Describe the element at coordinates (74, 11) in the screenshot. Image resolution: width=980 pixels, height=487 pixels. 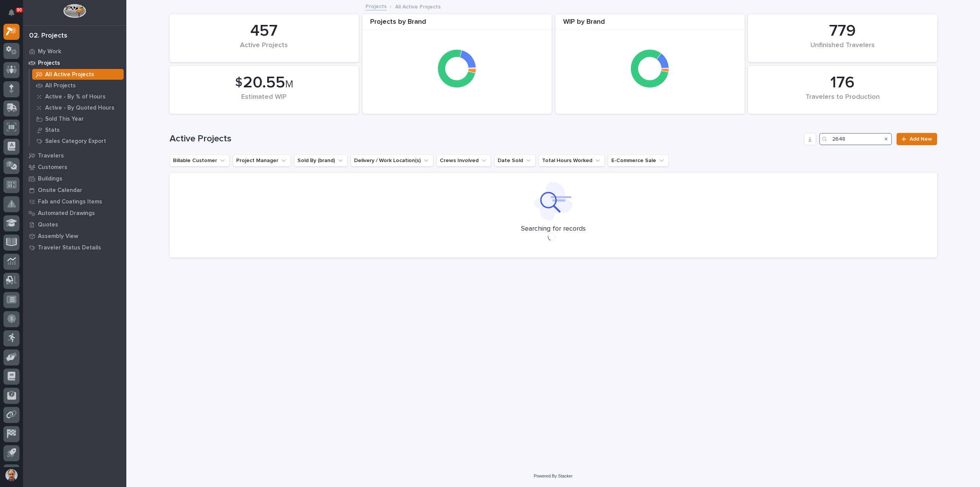
I see `img: Workspace Logo` at that location.